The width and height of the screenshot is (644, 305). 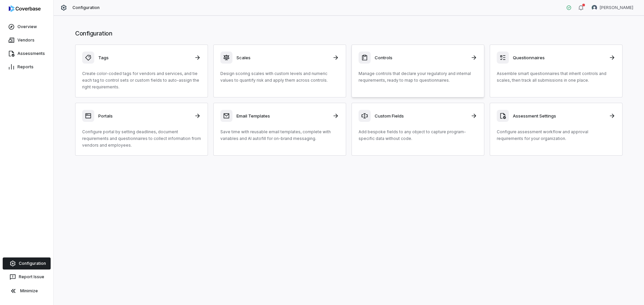 What do you see at coordinates (556, 77) in the screenshot?
I see `p: Assemble smart questionnaires that inherit controls and scales, then track all submissions in one...` at bounding box center [556, 77].